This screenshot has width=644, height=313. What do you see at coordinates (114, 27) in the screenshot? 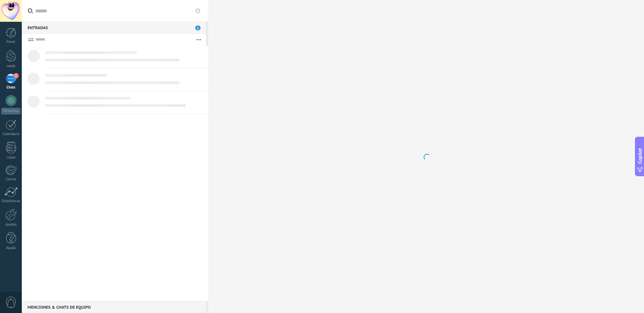
I see `div: Entradas` at bounding box center [114, 27].